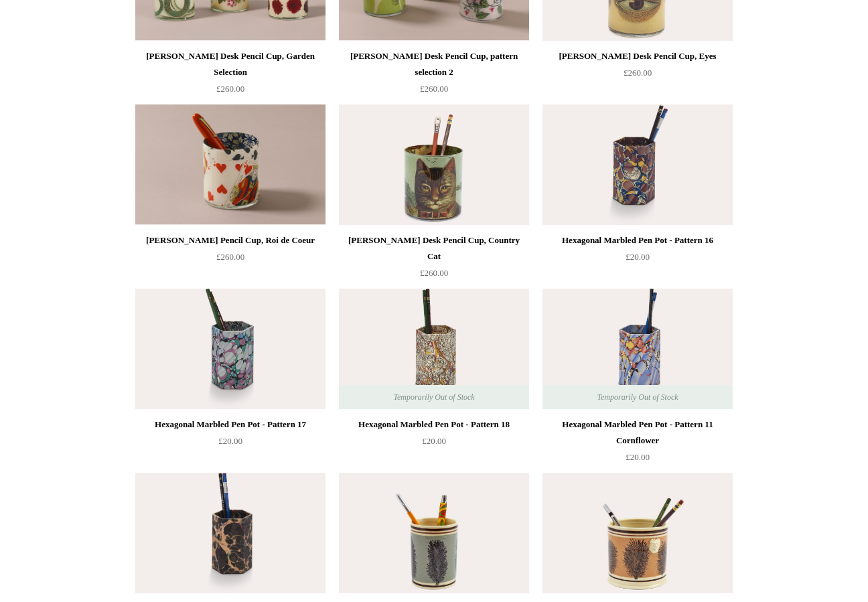  Describe the element at coordinates (637, 241) in the screenshot. I see `div: Hexagonal Marbled Pen Pot - Pattern 16` at that location.